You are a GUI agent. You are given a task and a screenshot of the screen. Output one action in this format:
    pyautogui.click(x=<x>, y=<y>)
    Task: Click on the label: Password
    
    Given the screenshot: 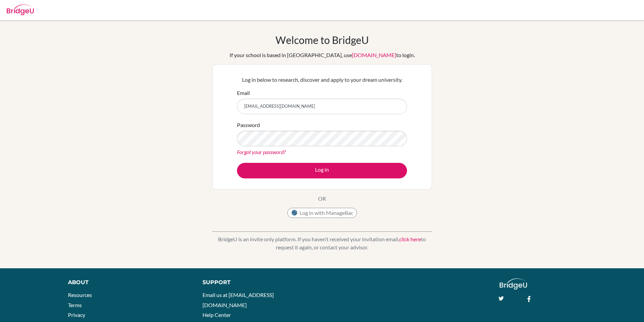 What is the action you would take?
    pyautogui.click(x=248, y=125)
    